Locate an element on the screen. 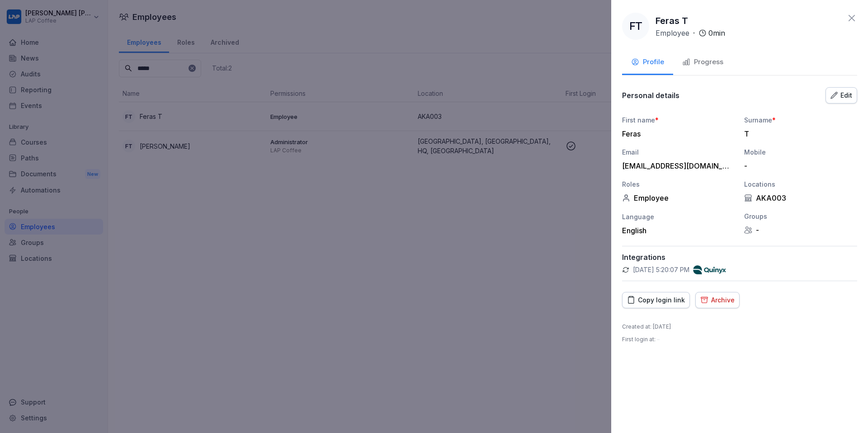 Image resolution: width=868 pixels, height=433 pixels. p: First login at : is located at coordinates (640, 340).